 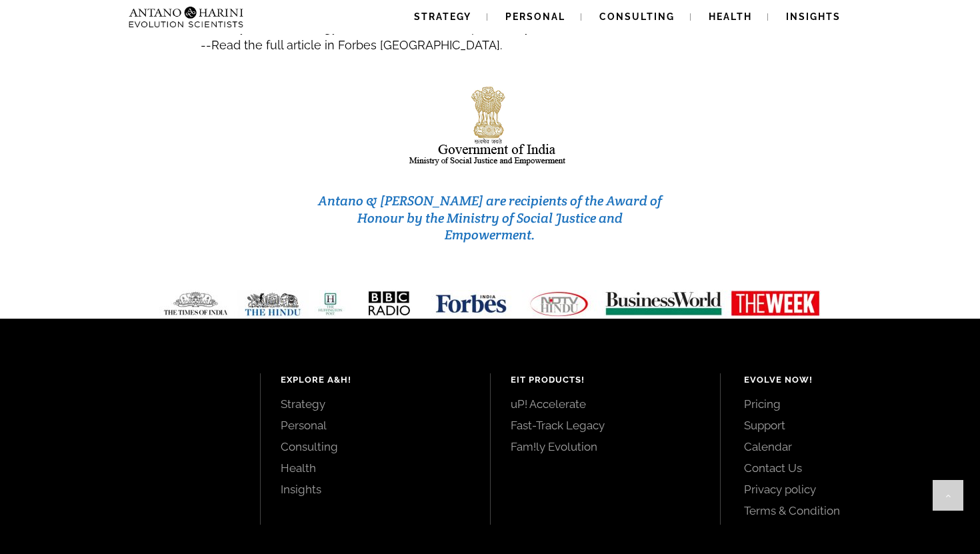 I want to click on a: Health, so click(x=376, y=468).